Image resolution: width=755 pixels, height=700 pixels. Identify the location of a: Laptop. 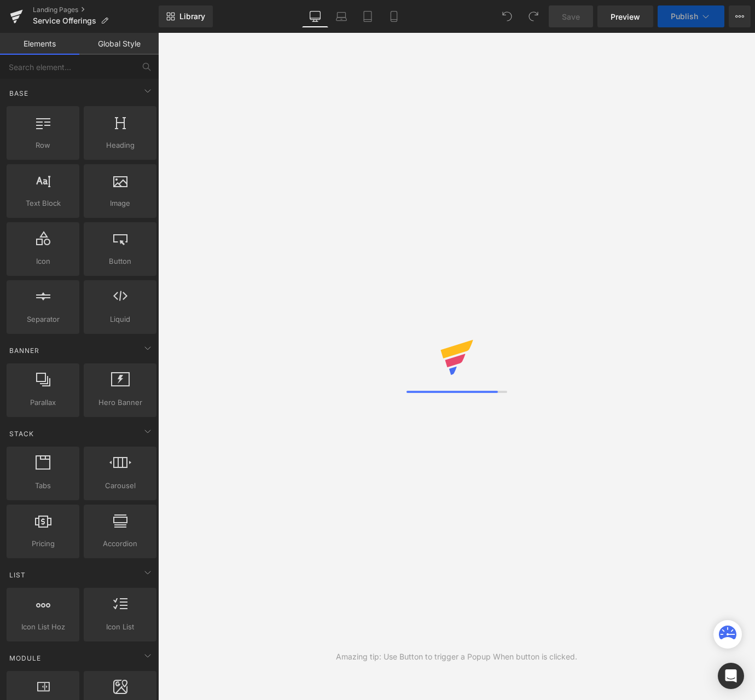
(342, 16).